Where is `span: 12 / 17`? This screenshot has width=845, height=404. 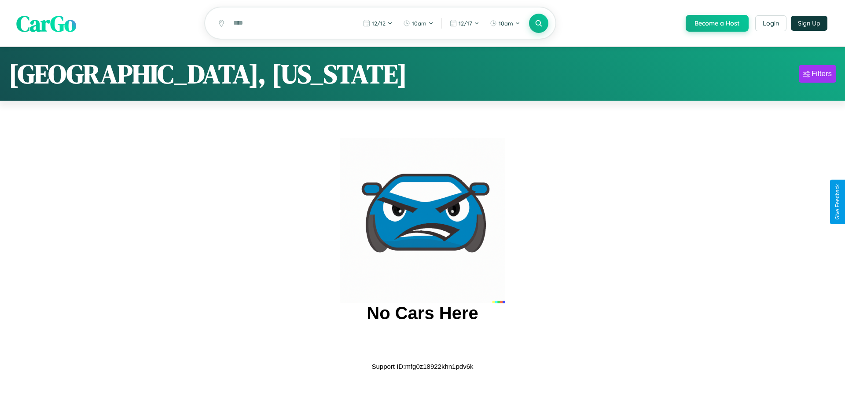
span: 12 / 17 is located at coordinates (465, 23).